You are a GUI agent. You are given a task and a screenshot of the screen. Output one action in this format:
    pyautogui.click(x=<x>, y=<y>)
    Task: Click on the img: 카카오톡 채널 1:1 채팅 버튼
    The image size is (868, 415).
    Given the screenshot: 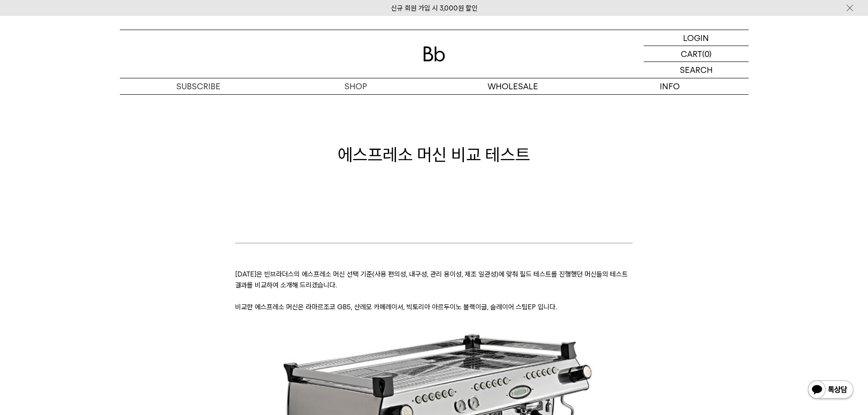 What is the action you would take?
    pyautogui.click(x=831, y=391)
    